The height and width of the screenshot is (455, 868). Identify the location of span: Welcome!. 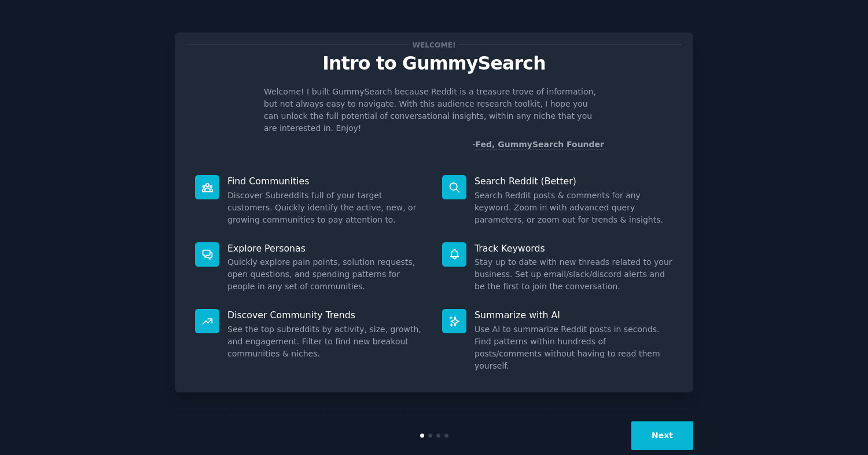
(434, 45).